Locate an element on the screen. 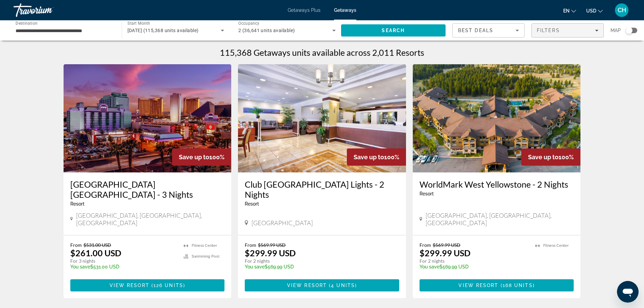 The image size is (644, 308). span: 168 units is located at coordinates (518, 286).